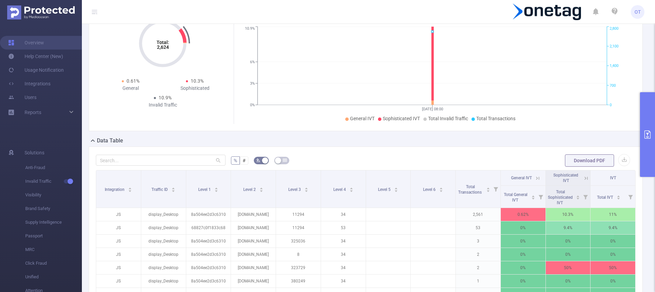 The height and width of the screenshot is (292, 655). I want to click on span: 0.61%, so click(133, 81).